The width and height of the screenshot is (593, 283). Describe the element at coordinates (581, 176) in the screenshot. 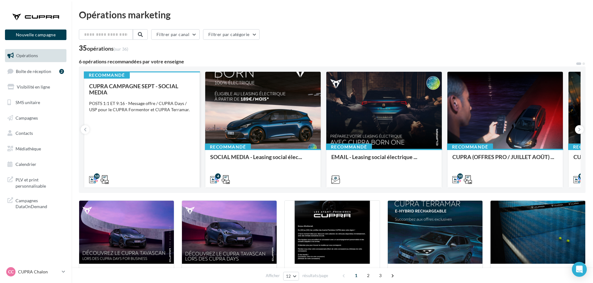

I see `div: 11` at that location.